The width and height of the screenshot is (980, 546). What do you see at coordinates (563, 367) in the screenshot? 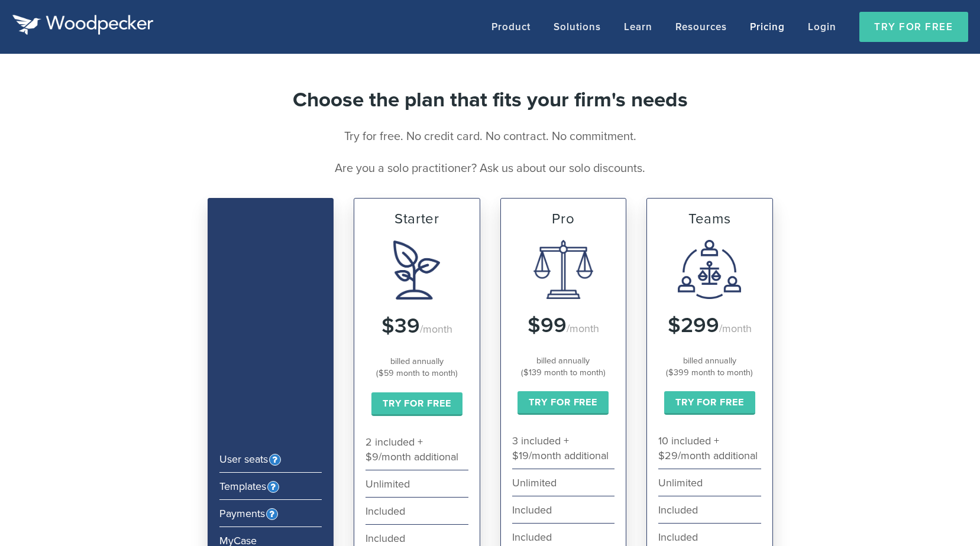
I see `div: billed annually ($139 month to month)` at bounding box center [563, 367].